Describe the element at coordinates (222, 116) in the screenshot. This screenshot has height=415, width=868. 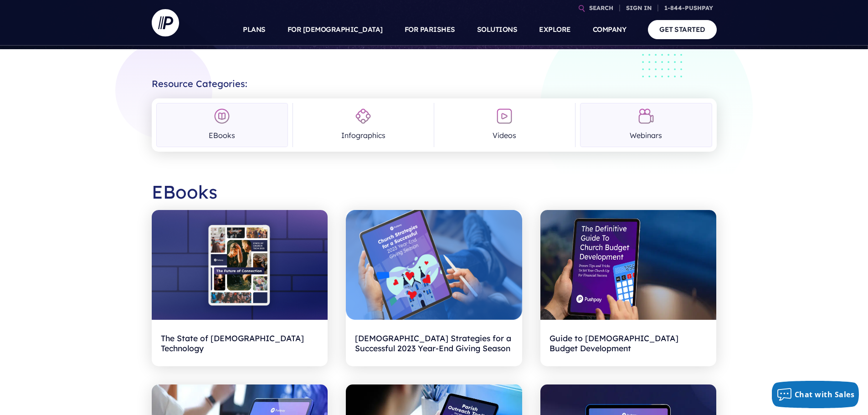
I see `img: EBooks Icon` at that location.